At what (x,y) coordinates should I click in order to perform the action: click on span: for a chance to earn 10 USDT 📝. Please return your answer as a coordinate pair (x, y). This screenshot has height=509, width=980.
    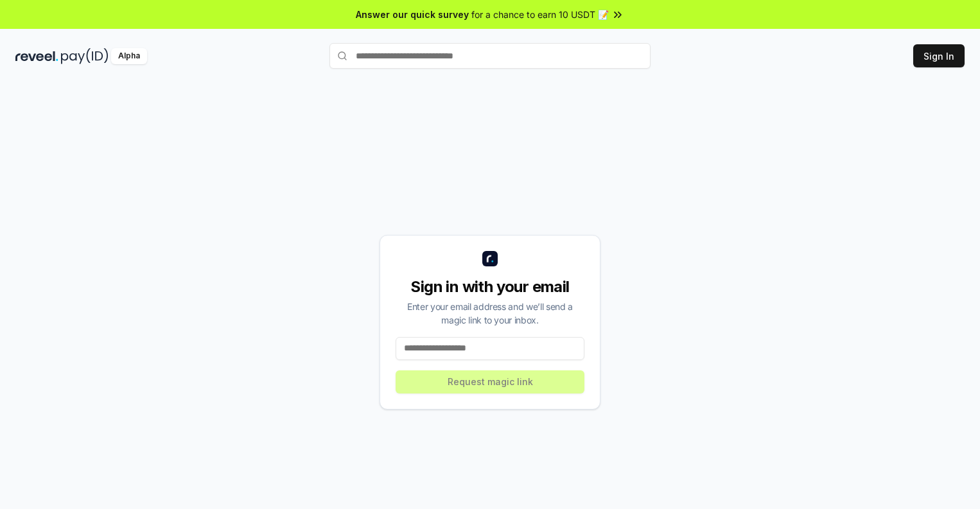
    Looking at the image, I should click on (541, 14).